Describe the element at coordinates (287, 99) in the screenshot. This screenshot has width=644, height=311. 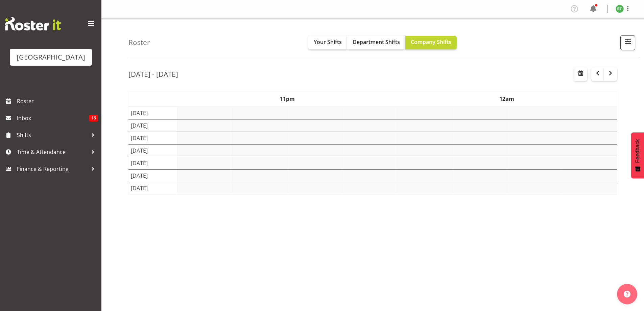
I see `th: 11pm` at that location.